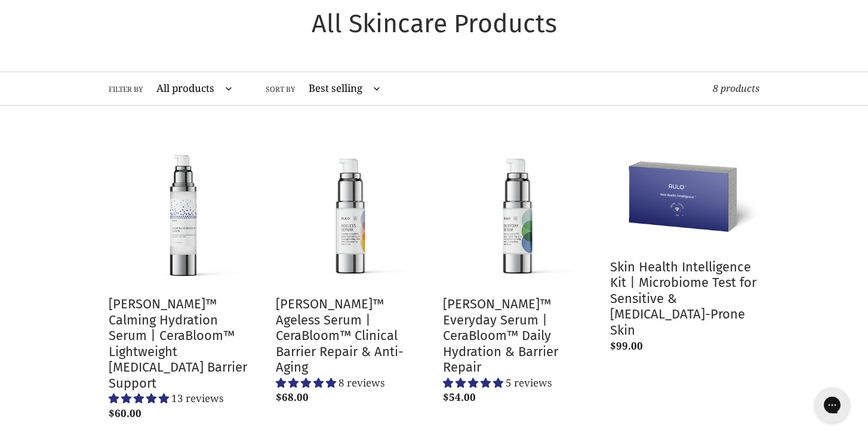 This screenshot has height=439, width=868. I want to click on button: Gorgias live chat, so click(24, 22).